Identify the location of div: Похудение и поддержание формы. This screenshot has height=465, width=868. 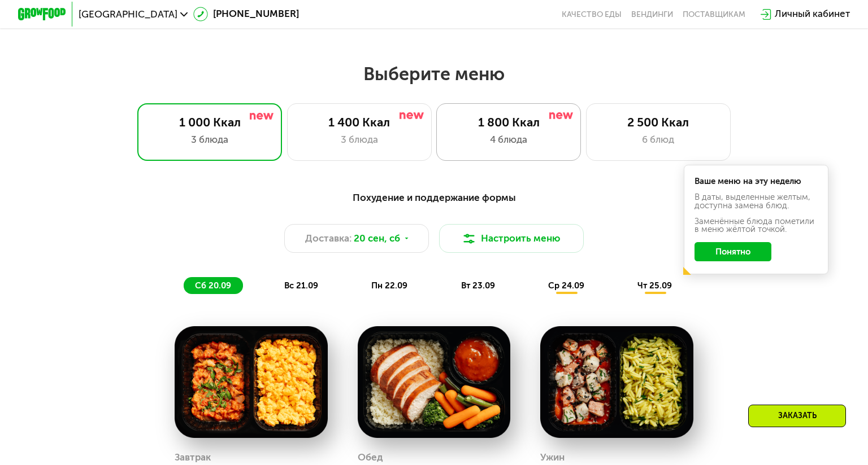
(434, 198).